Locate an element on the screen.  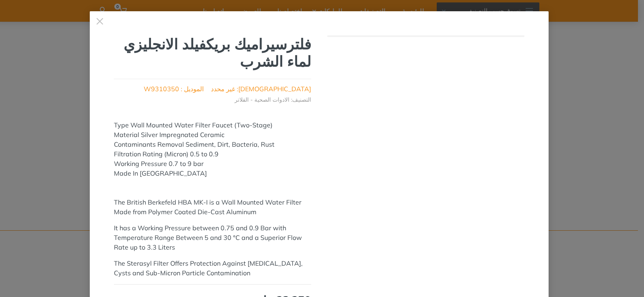
li: الموديل : W9310350 is located at coordinates (174, 89).